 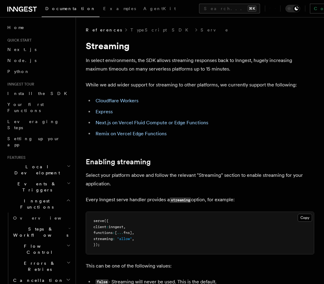 What do you see at coordinates (36, 187) in the screenshot?
I see `span: Events & Triggers` at bounding box center [36, 187].